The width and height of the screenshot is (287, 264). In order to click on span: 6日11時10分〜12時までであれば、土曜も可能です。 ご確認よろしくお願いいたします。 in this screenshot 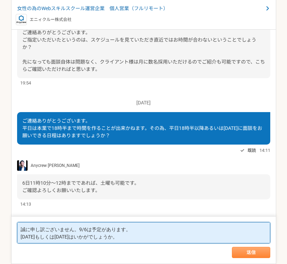, I will do `click(81, 187)`.